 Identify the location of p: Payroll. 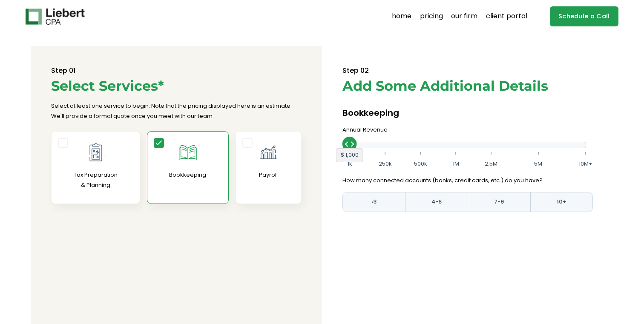
(268, 175).